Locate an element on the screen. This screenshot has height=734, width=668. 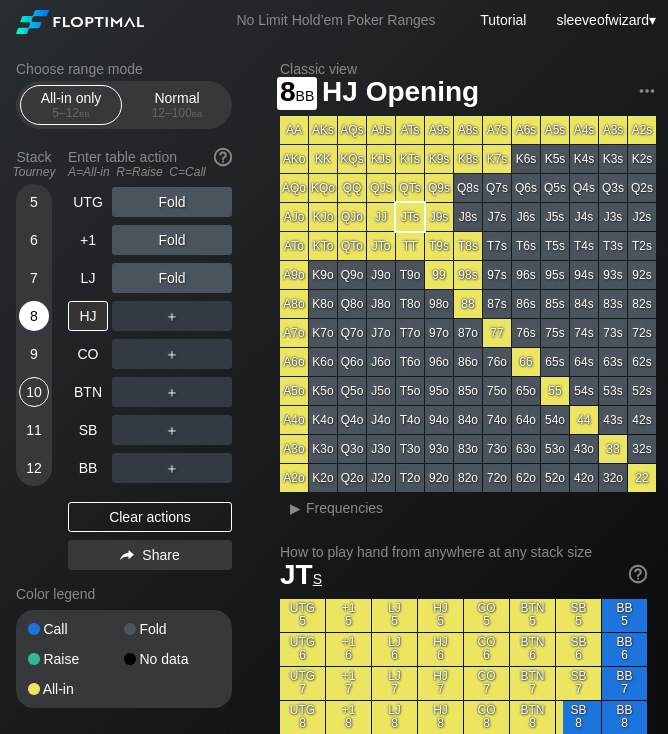
div: Q7s is located at coordinates (497, 188).